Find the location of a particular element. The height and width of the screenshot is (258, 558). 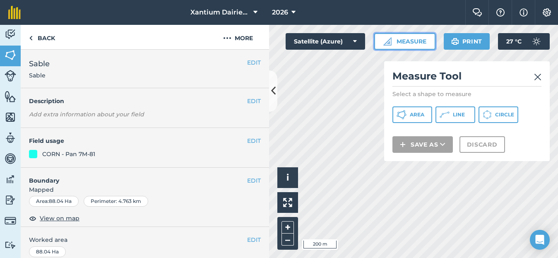

img: svg+xml;base64,PHN2ZyB4bWxucz0iaHR0cDovL3d3dy53My5vcmcvMjAwMC9zdmciIHdpZHRoPSIxNCIgaGVpZ2h0PSIyNC... is located at coordinates (403, 144).